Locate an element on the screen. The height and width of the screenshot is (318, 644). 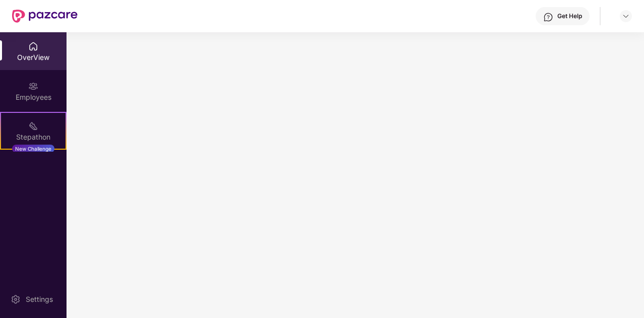
img: svg+xml;base64,PHN2ZyBpZD0iRW1wbG95ZWVzIiB4bWxucz0iaHR0cDovL3d3dy53My5vcmcvMjAwMC9zdmciIHdpZHRoPS... is located at coordinates (33, 86).